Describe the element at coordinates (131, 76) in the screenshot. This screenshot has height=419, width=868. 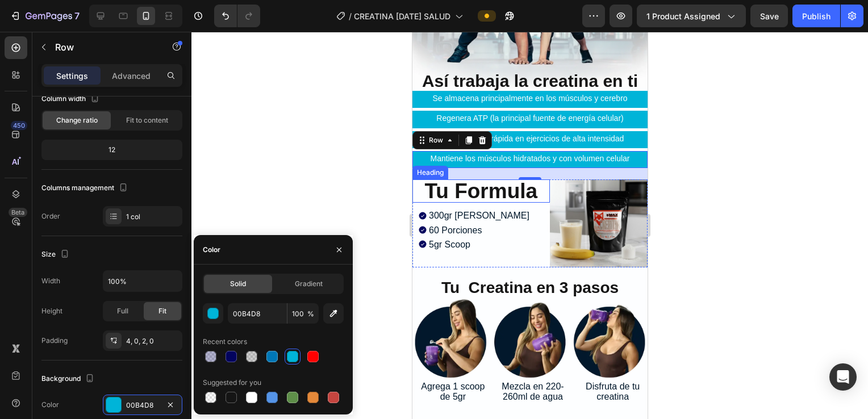
I see `p: Advanced` at that location.